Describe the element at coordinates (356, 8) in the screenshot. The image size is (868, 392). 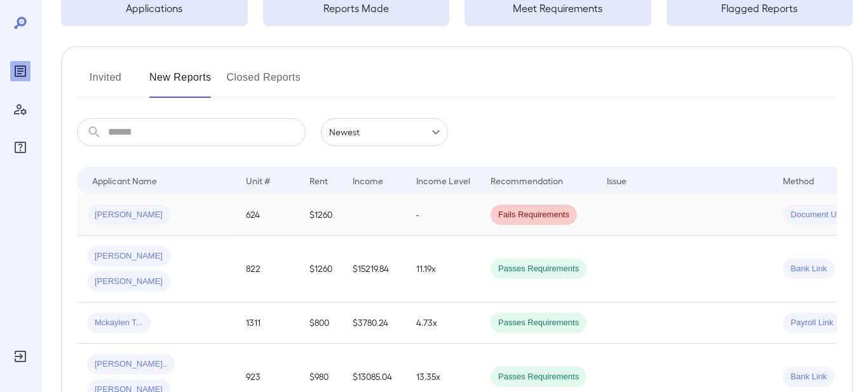
I see `h5: Reports Made` at that location.